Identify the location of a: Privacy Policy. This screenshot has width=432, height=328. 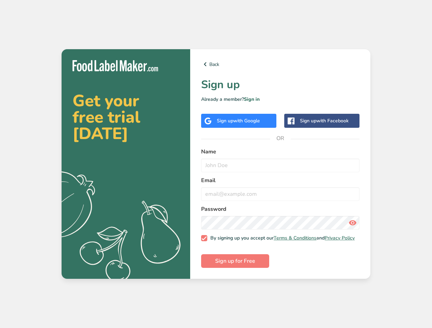
(340, 238).